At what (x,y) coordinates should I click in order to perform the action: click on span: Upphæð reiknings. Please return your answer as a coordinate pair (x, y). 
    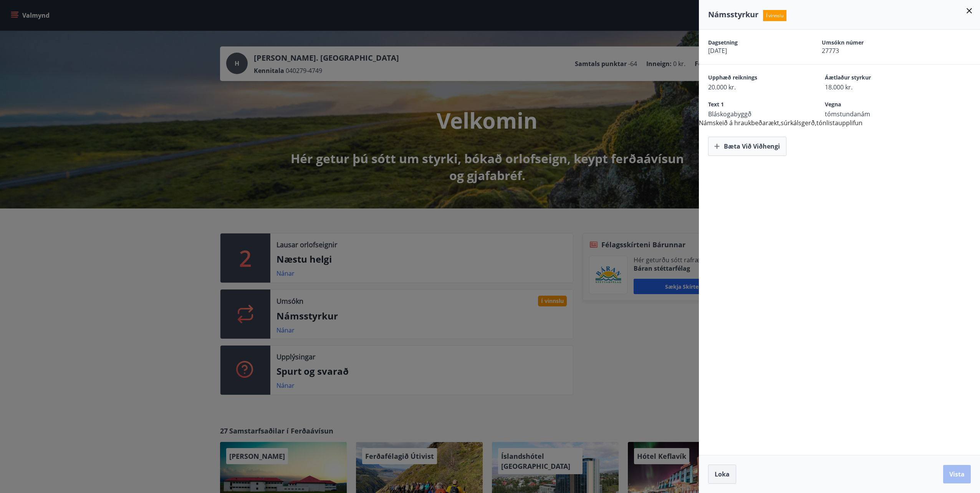
    Looking at the image, I should click on (753, 78).